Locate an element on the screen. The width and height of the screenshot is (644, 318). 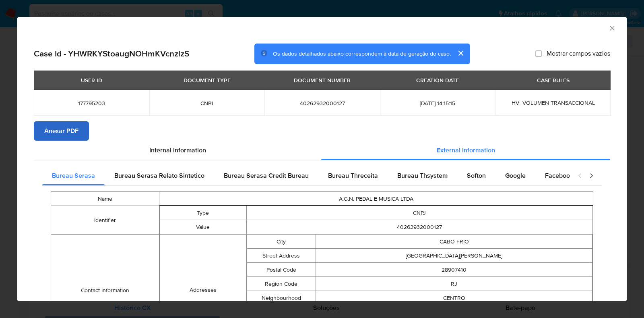
span: Facebook is located at coordinates (559, 176).